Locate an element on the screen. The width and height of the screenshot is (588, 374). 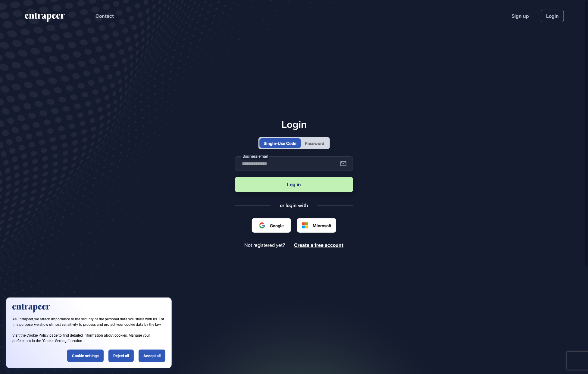
button: Log in is located at coordinates (294, 184).